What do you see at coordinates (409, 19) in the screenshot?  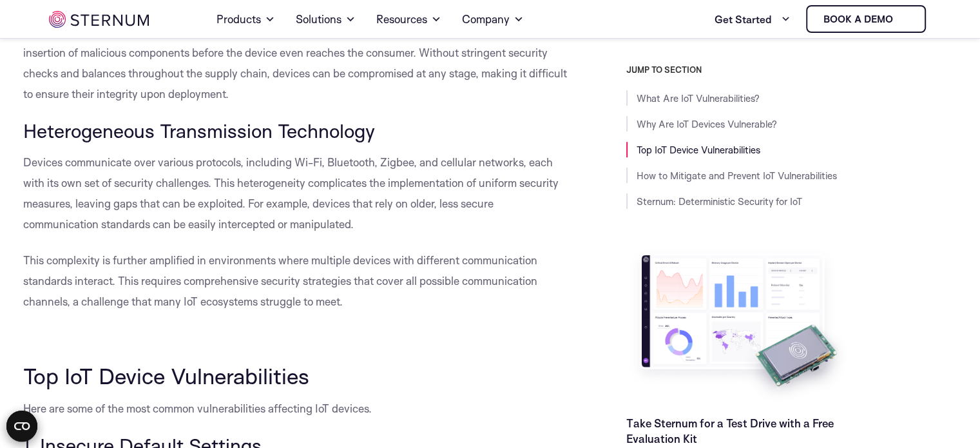 I see `a: Resources` at bounding box center [409, 19].